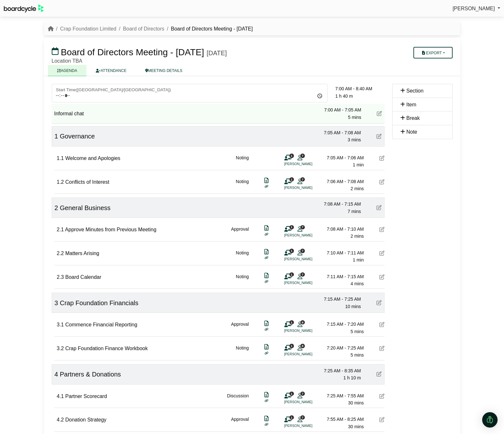 This screenshot has width=504, height=434. What do you see at coordinates (86, 396) in the screenshot?
I see `span: Partner Scorecard` at bounding box center [86, 396].